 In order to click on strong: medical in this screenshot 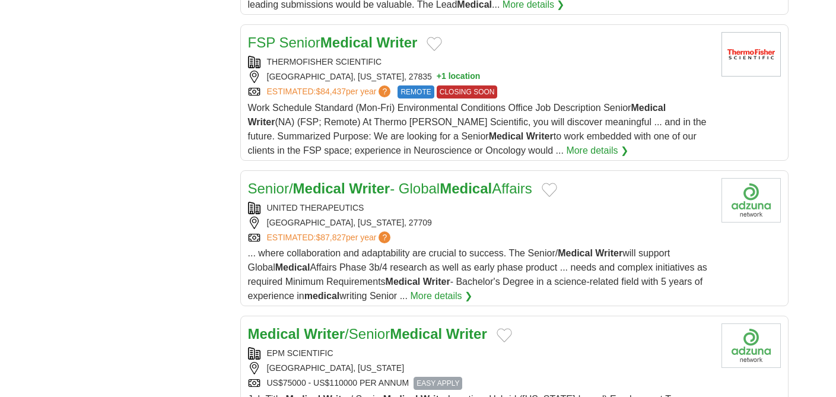, I will do `click(322, 296)`.